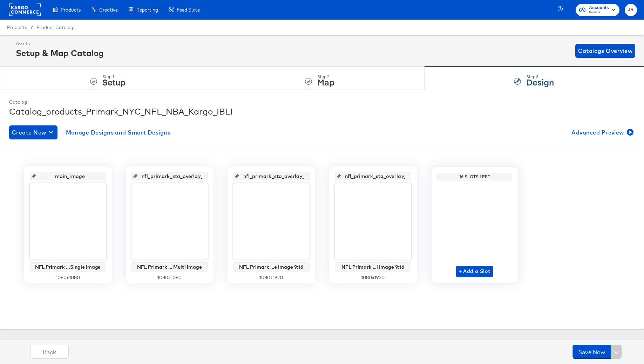 The width and height of the screenshot is (644, 364). I want to click on div: NFL Primark ... Multi Image, so click(170, 267).